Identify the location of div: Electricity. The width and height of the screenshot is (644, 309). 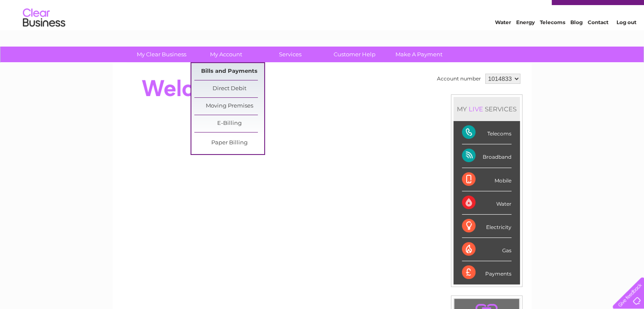
(486, 226).